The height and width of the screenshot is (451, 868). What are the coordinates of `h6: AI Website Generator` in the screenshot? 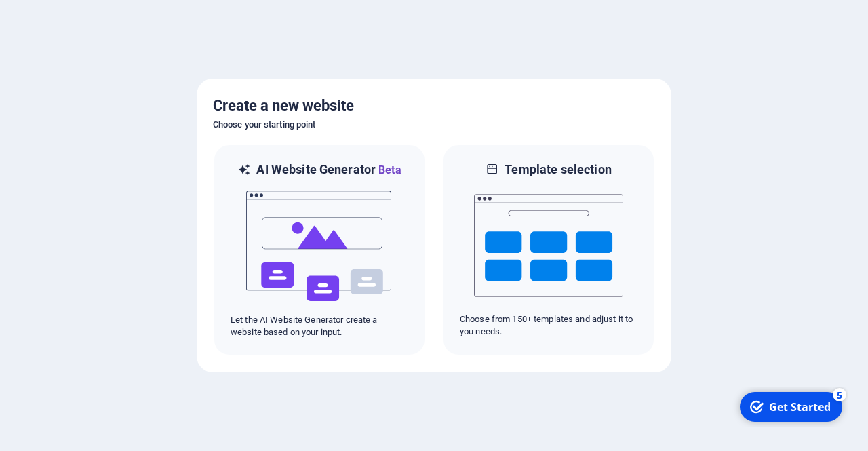 It's located at (328, 169).